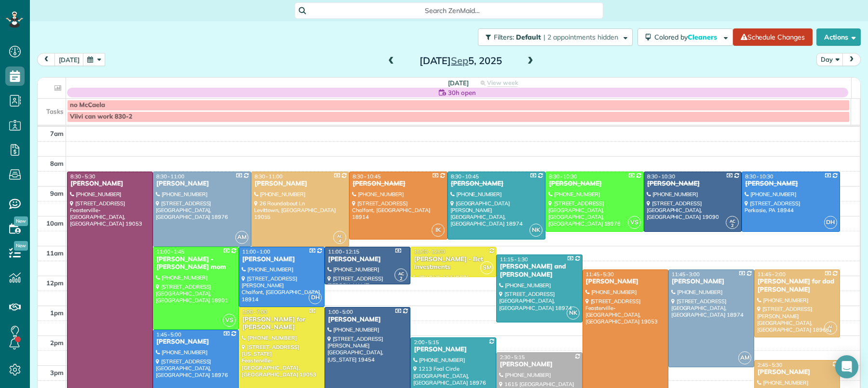 The image size is (868, 388). I want to click on button: prev, so click(47, 60).